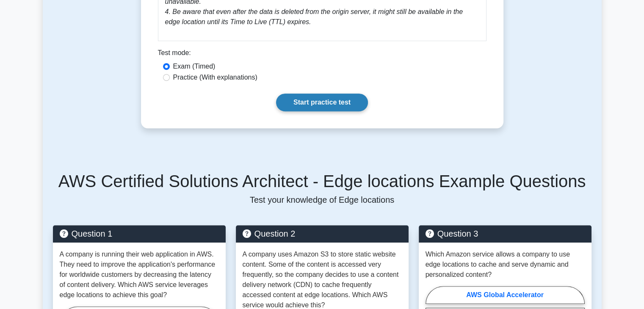 The width and height of the screenshot is (644, 309). I want to click on a: Start practice test, so click(322, 102).